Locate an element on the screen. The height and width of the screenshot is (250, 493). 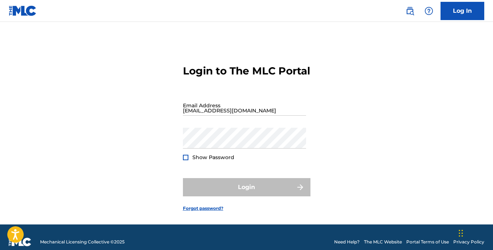
div: Help is located at coordinates (429, 11).